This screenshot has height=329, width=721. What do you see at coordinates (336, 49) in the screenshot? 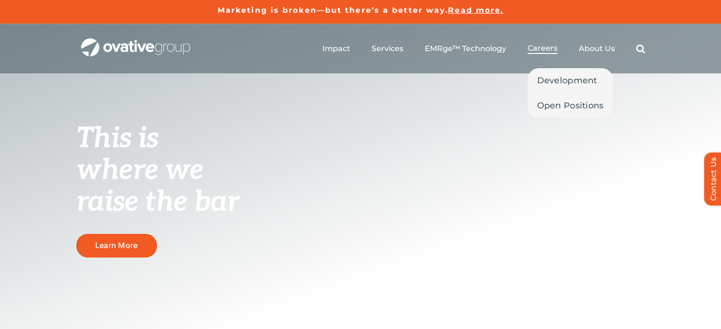
I see `a: Impact` at bounding box center [336, 49].